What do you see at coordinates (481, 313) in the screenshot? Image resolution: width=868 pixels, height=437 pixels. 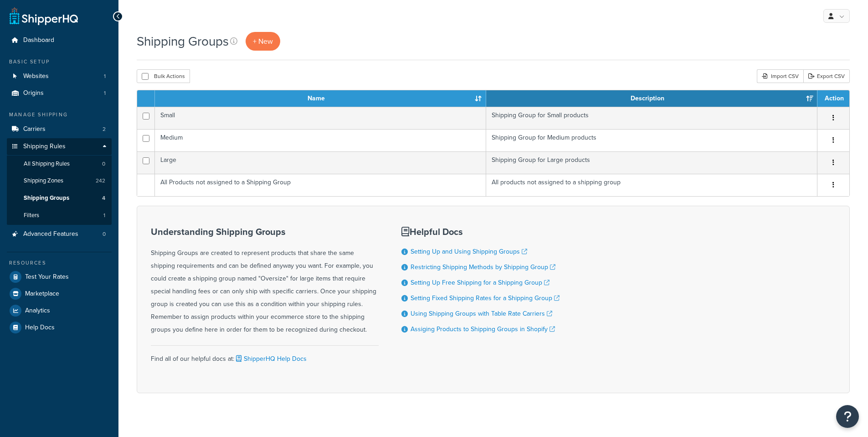 I see `a: Using Shipping Groups with Table Rate Carriers` at bounding box center [481, 313].